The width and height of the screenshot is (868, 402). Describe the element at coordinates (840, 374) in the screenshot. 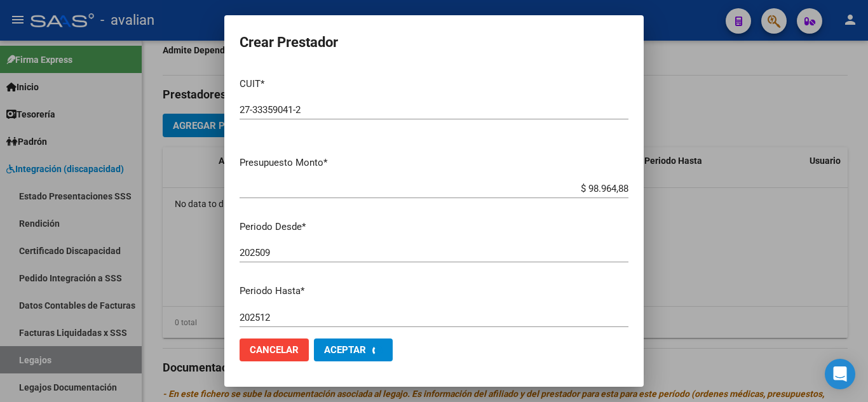

I see `div: Open Intercom Messenger` at that location.